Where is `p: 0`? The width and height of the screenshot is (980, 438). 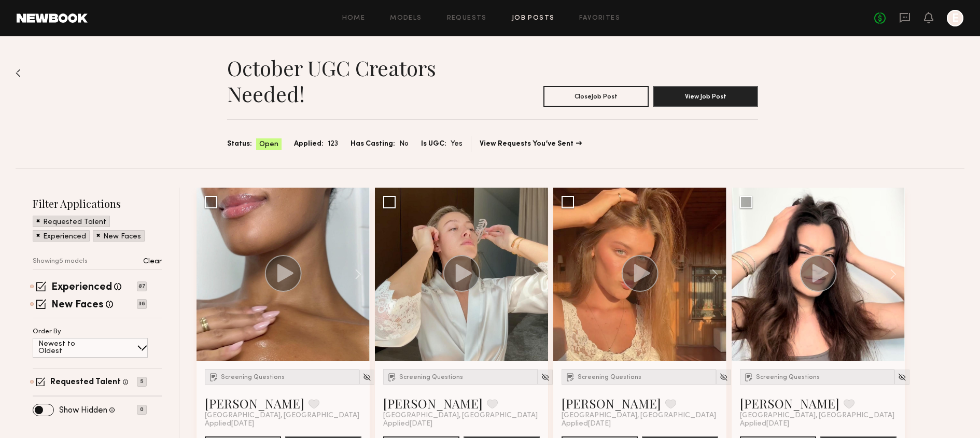 p: 0 is located at coordinates (142, 410).